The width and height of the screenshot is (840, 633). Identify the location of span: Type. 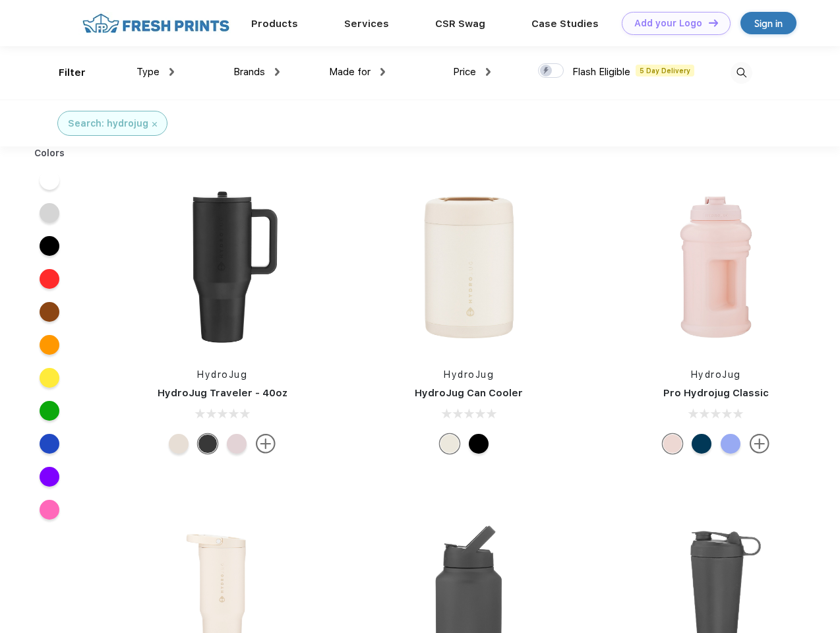
(148, 72).